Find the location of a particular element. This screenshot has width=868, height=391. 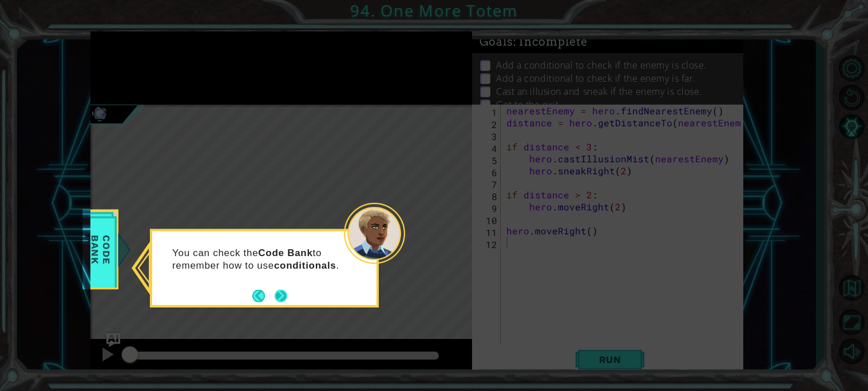

button: Back is located at coordinates (263, 295).